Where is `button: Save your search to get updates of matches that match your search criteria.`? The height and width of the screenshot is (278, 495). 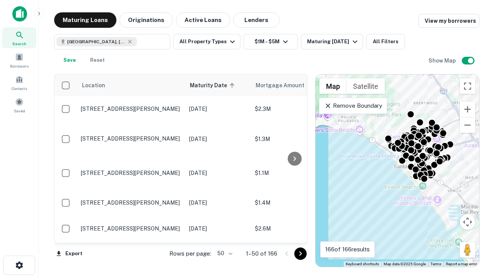
button: Save your search to get updates of matches that match your search criteria. is located at coordinates (70, 60).